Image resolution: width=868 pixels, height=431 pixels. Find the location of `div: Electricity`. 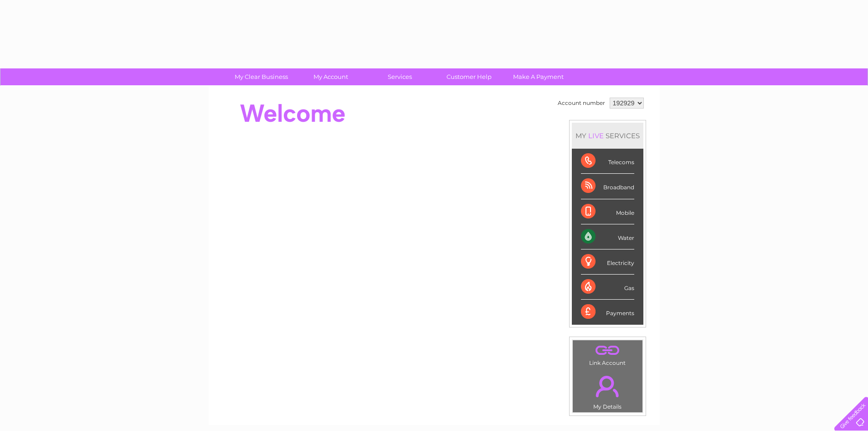

div: Electricity is located at coordinates (607, 262).